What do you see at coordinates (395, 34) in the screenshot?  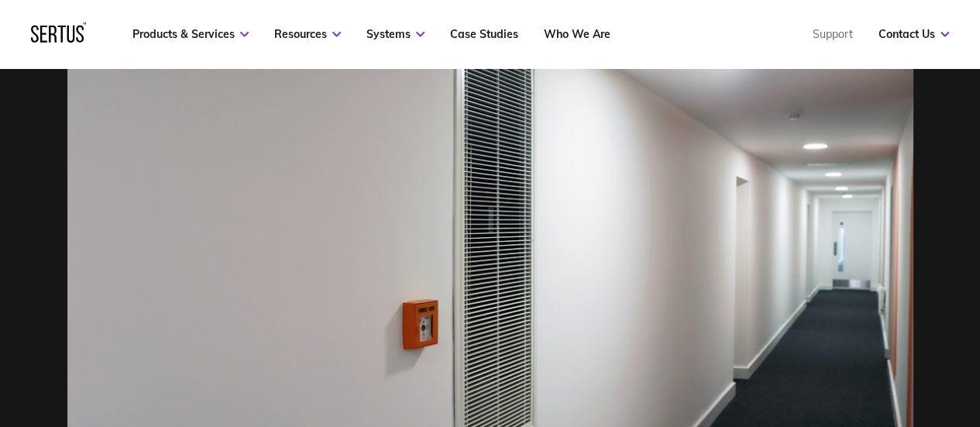 I see `a: Systems` at bounding box center [395, 34].